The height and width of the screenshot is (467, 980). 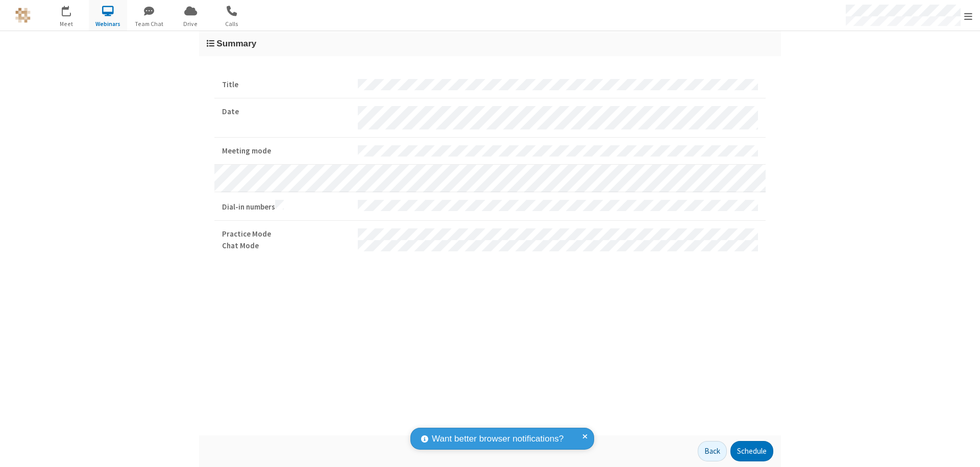 What do you see at coordinates (149, 24) in the screenshot?
I see `span: Team Chat` at bounding box center [149, 24].